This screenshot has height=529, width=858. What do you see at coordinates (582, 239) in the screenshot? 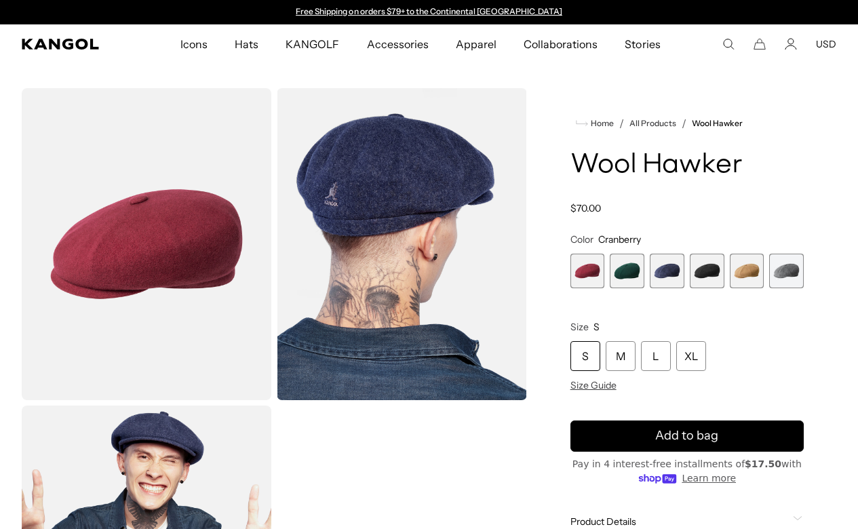
I see `span: Color` at bounding box center [582, 239].